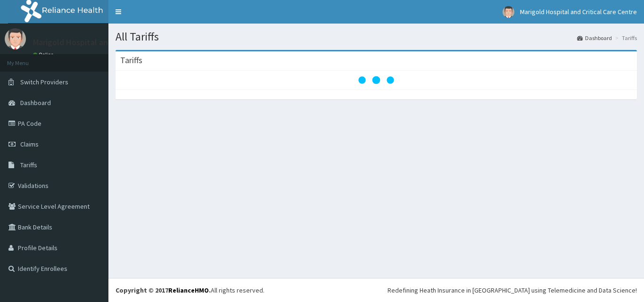 The image size is (644, 302). Describe the element at coordinates (131, 60) in the screenshot. I see `h3: Tariffs` at that location.